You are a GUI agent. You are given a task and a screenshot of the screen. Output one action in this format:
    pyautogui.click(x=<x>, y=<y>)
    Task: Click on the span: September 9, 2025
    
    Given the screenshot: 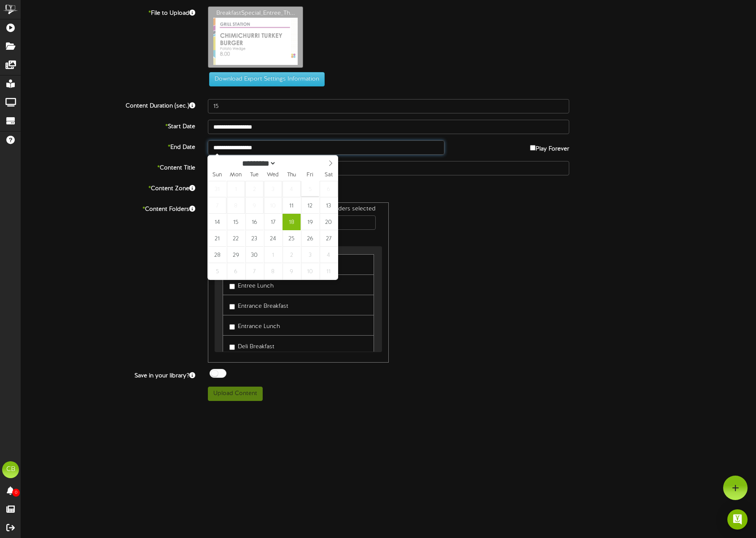 What is the action you would take?
    pyautogui.click(x=255, y=205)
    